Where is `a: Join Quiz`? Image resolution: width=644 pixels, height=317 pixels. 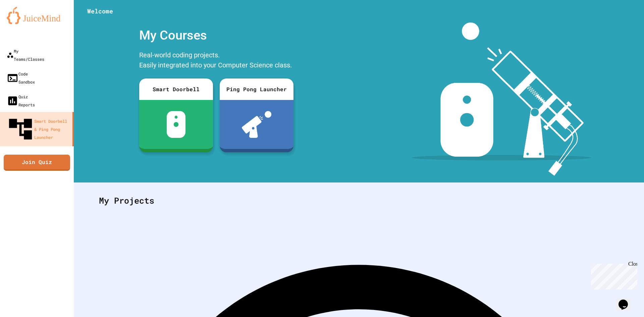 a: Join Quiz is located at coordinates (37, 162).